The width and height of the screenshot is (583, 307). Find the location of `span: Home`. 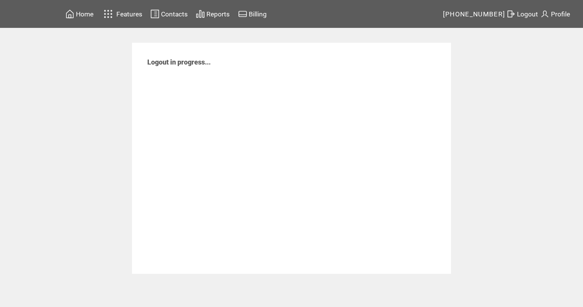

span: Home is located at coordinates (85, 14).